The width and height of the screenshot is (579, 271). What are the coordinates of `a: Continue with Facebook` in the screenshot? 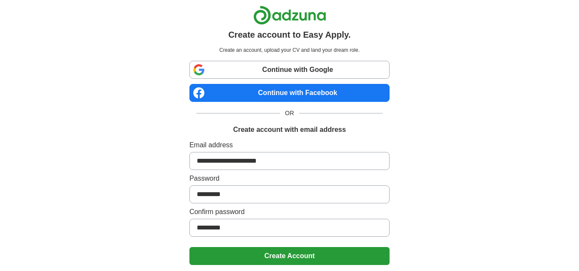 It's located at (289, 93).